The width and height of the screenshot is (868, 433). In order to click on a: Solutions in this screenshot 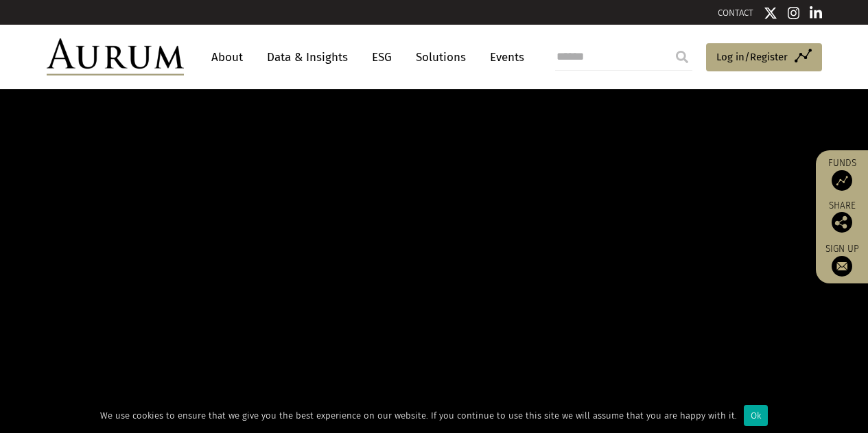, I will do `click(440, 57)`.